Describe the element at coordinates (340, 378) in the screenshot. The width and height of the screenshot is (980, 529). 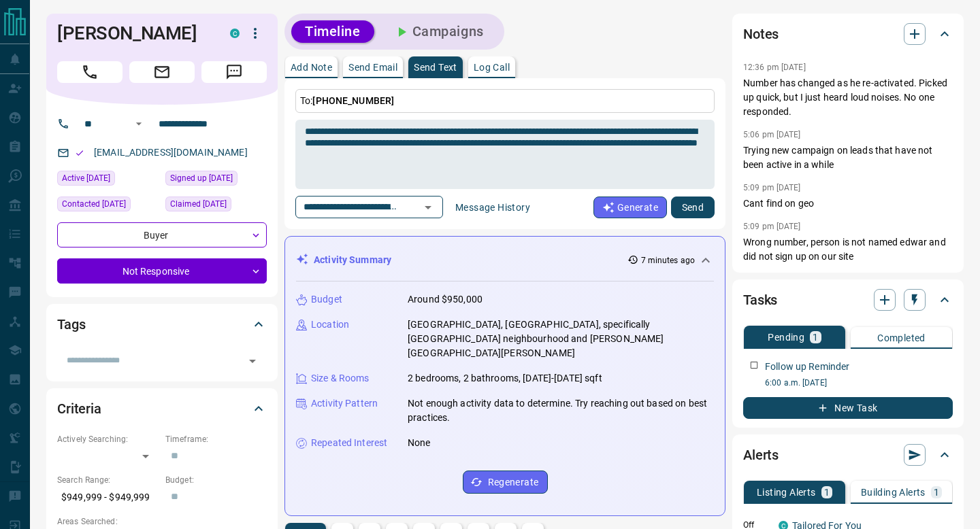
I see `p: Size & Rooms` at that location.